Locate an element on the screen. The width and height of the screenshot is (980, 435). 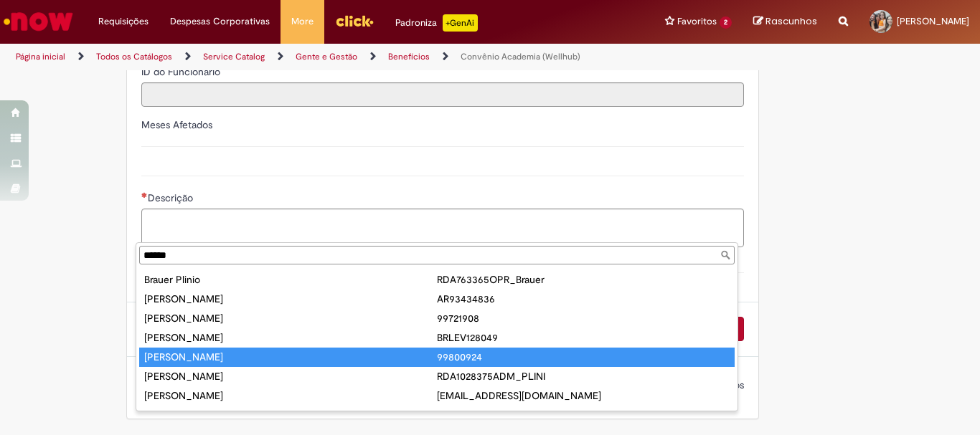
div: RDA1028375ADM_PLINI is located at coordinates (583, 376).